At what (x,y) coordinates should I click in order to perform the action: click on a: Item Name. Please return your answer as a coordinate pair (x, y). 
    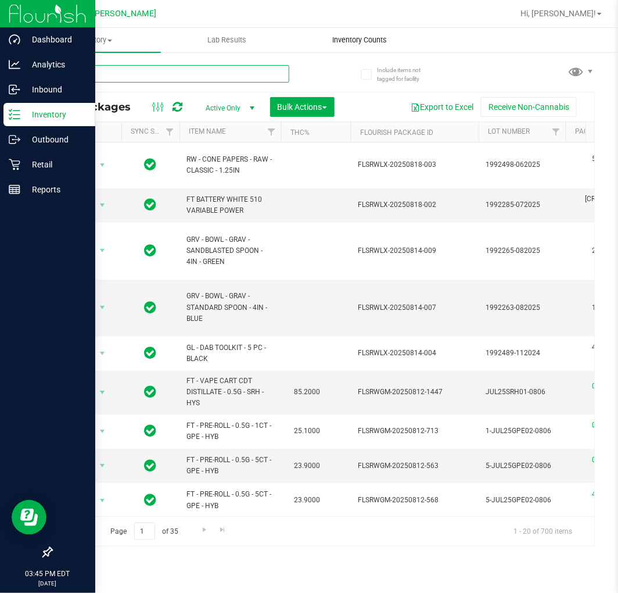
    Looking at the image, I should click on (207, 131).